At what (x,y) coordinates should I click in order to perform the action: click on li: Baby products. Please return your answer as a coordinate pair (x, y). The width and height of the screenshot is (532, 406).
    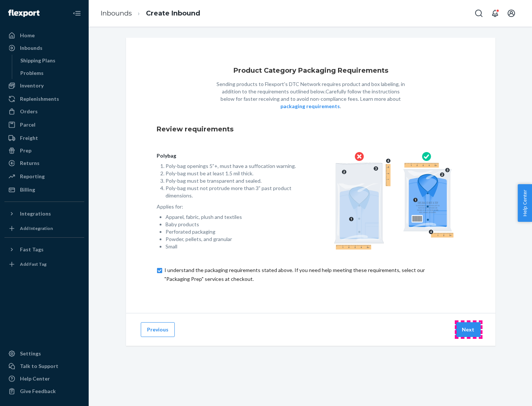
    Looking at the image, I should click on (232, 225).